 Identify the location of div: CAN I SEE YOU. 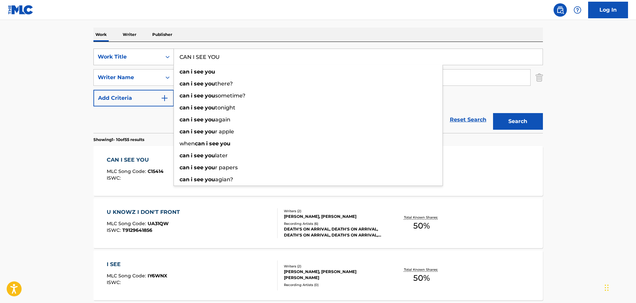
(135, 160).